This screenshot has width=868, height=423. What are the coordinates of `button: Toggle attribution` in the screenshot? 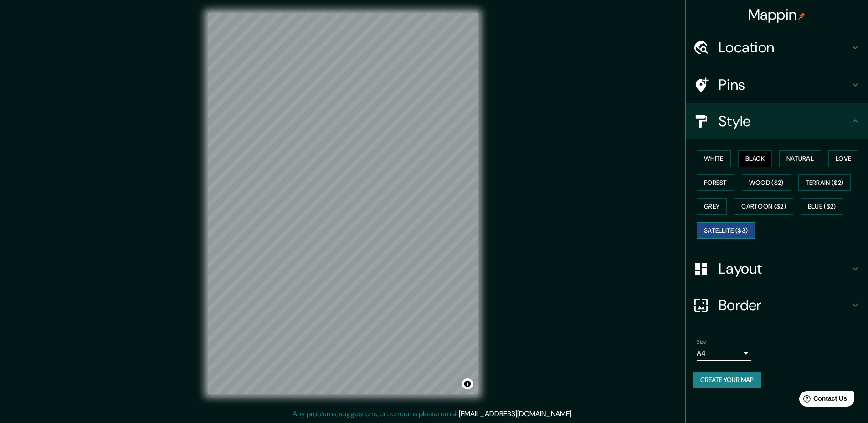 It's located at (467, 384).